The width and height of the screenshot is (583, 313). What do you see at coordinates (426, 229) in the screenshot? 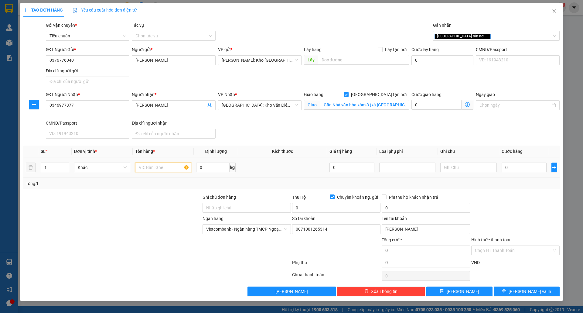
I see `input: Tên tài khoản` at bounding box center [426, 229].